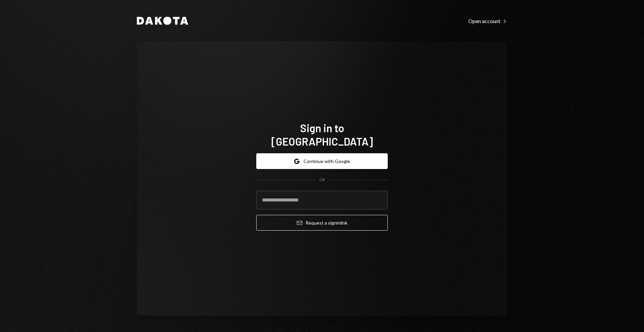 This screenshot has width=644, height=332. Describe the element at coordinates (322, 180) in the screenshot. I see `div: OR` at that location.